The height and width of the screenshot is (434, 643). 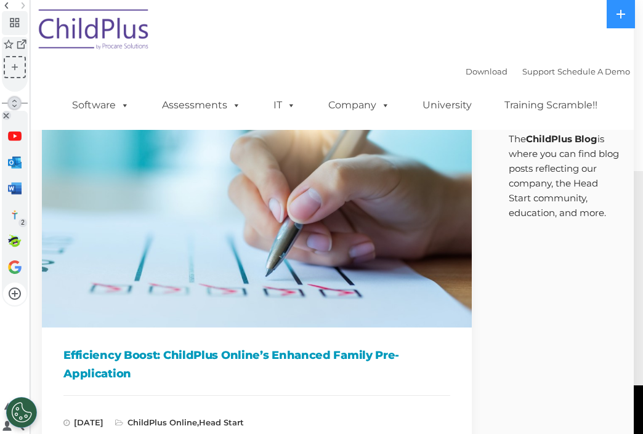 I want to click on img: Df97AL8FGADezLVaLkUivwAAAABJRU5ErkJggg==, so click(x=15, y=136).